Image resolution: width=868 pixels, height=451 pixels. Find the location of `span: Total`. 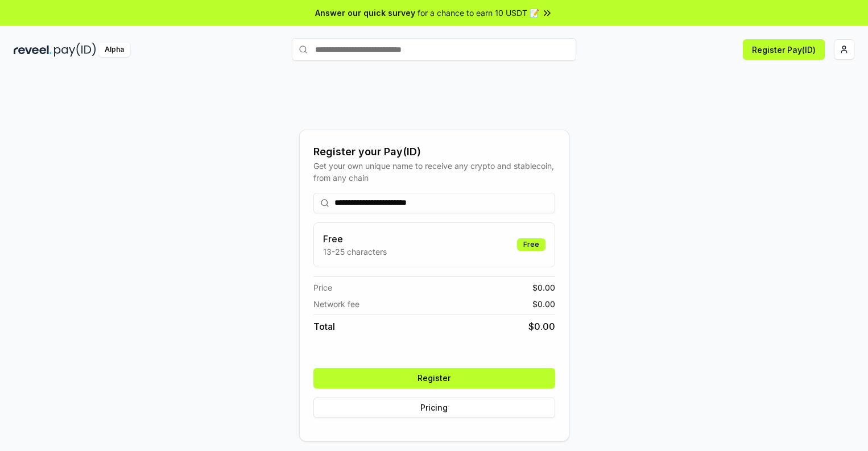

span: Total is located at coordinates (324, 327).